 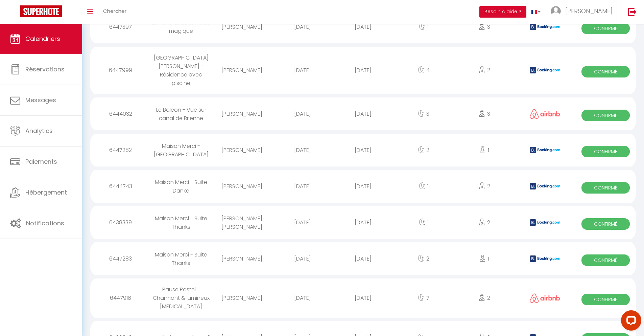 What do you see at coordinates (120, 114) in the screenshot?
I see `div: 6444032` at bounding box center [120, 114].